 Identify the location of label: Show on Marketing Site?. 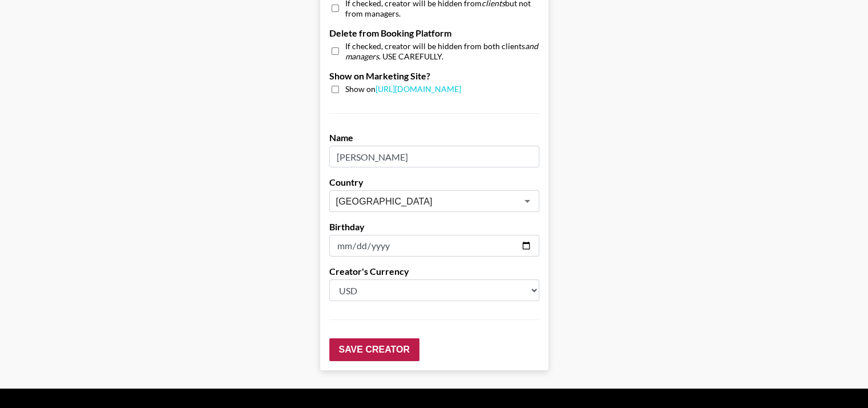
(434, 76).